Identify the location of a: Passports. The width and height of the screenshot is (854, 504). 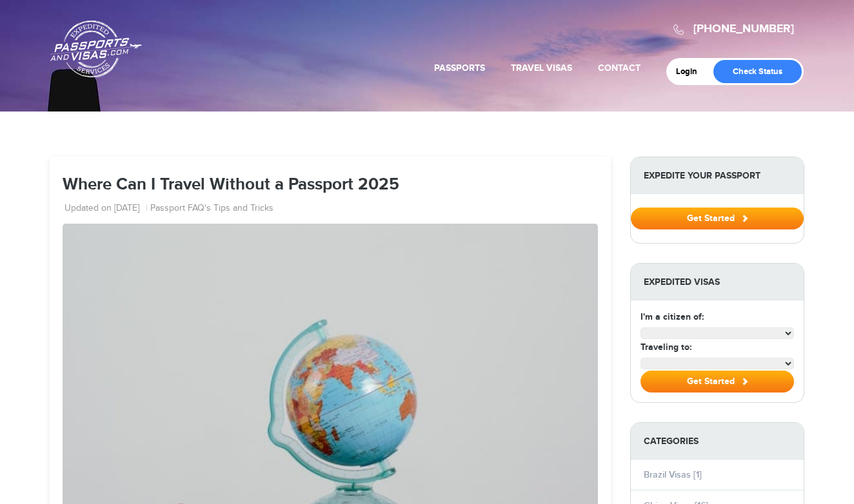
(460, 68).